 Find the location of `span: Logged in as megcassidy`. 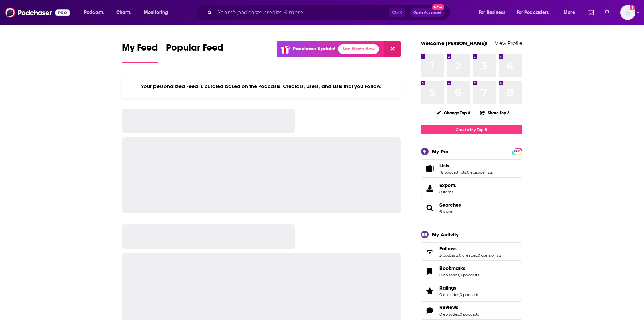

span: Logged in as megcassidy is located at coordinates (628, 12).